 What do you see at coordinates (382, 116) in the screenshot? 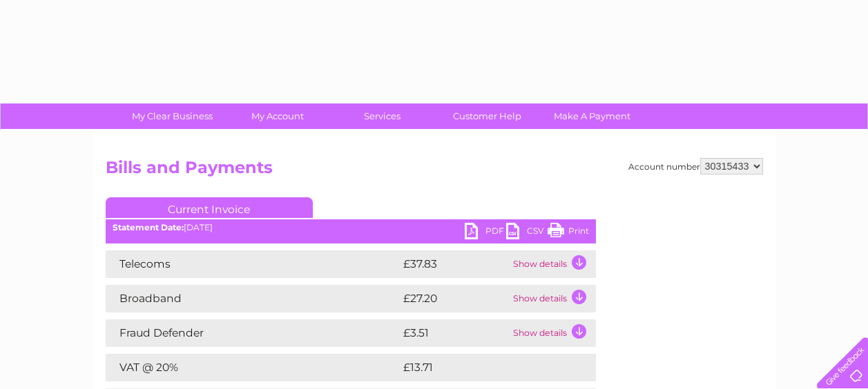
I see `a: Services` at bounding box center [382, 116].